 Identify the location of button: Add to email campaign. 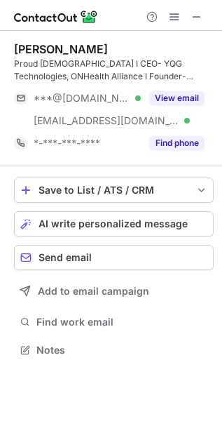
(114, 291).